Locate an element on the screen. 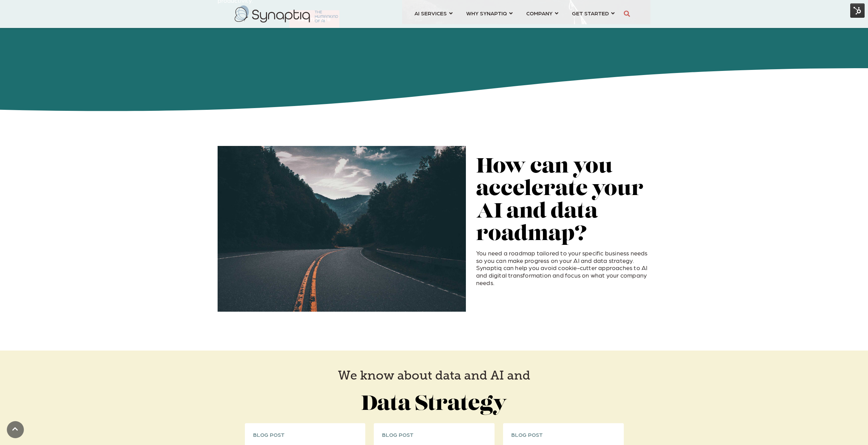 Image resolution: width=868 pixels, height=445 pixels. a: AI SERVICES is located at coordinates (433, 13).